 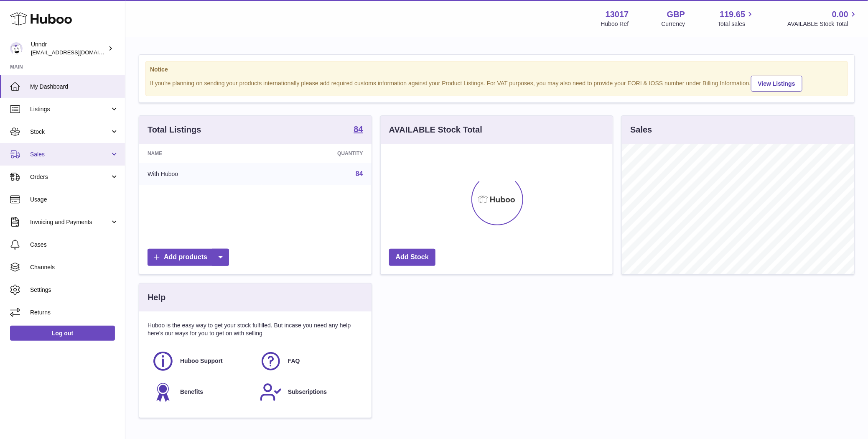 I want to click on span: Huboo Support, so click(x=202, y=361).